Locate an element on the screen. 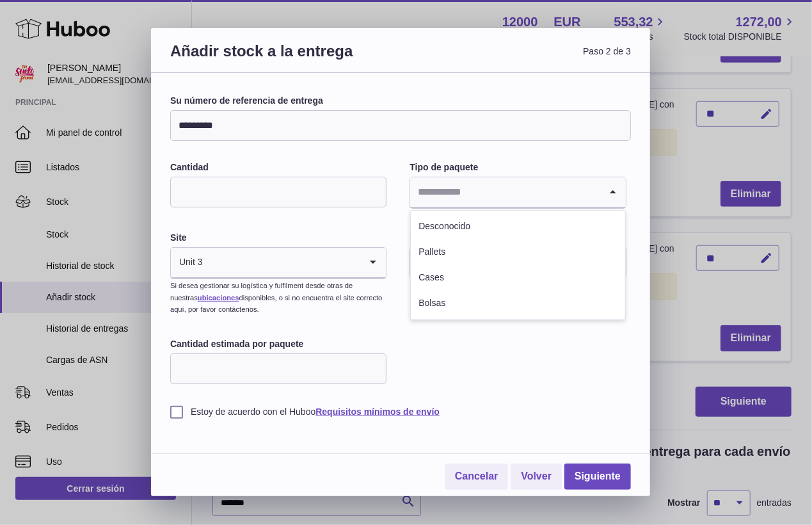 The height and width of the screenshot is (525, 812). label: Site is located at coordinates (278, 237).